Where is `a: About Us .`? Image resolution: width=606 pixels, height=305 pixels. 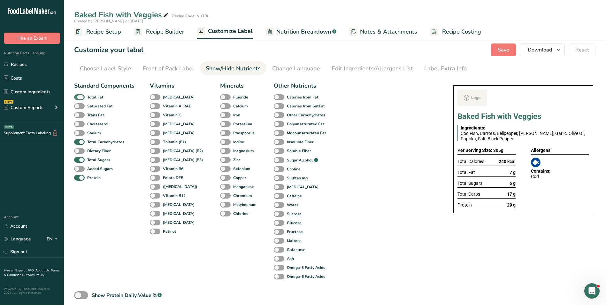 a: About Us . is located at coordinates (43, 270).